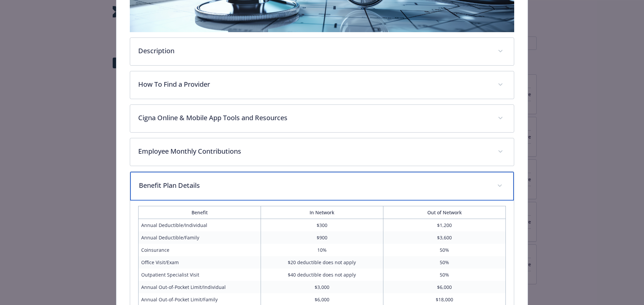  I want to click on div: Description, so click(322, 51).